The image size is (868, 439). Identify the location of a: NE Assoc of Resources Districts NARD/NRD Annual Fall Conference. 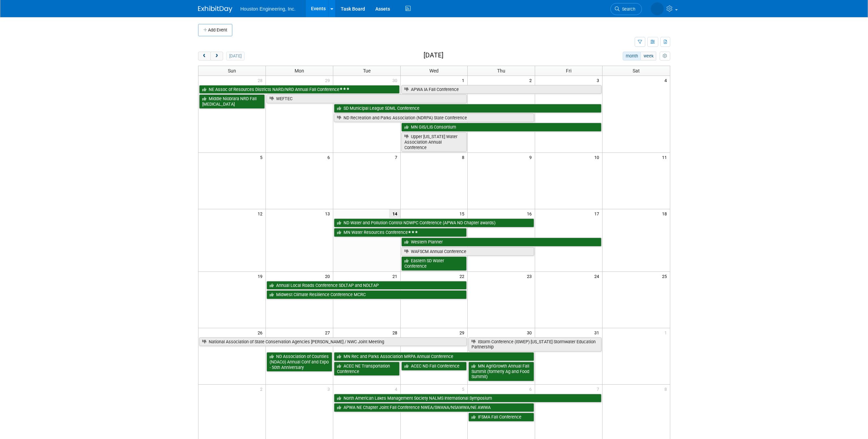
(299, 89).